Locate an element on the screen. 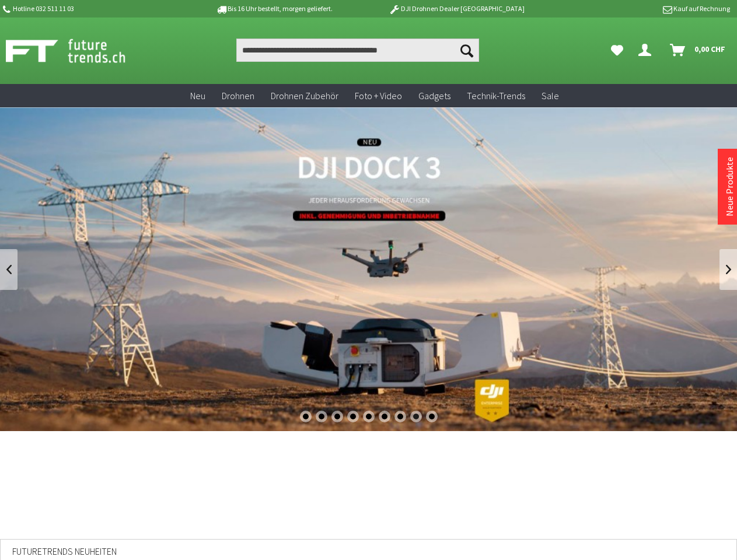 The width and height of the screenshot is (737, 560). a: Warenkorb is located at coordinates (698, 50).